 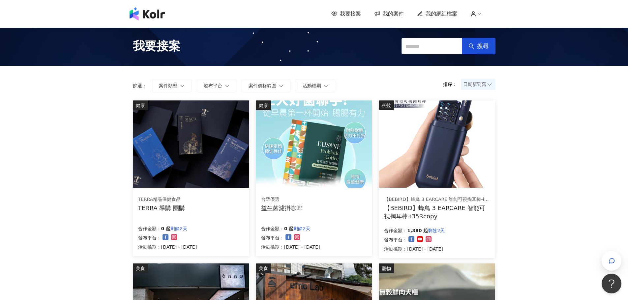 I want to click on img: 【BEBIRD】蜂鳥 3 EARCARE 智能可視掏耳棒-i35R, so click(x=437, y=144).